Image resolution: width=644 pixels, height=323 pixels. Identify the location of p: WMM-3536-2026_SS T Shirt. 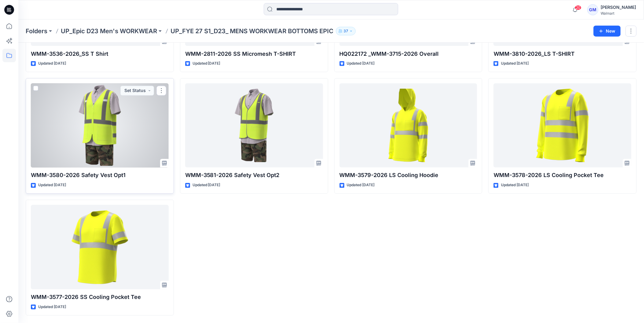
(100, 54).